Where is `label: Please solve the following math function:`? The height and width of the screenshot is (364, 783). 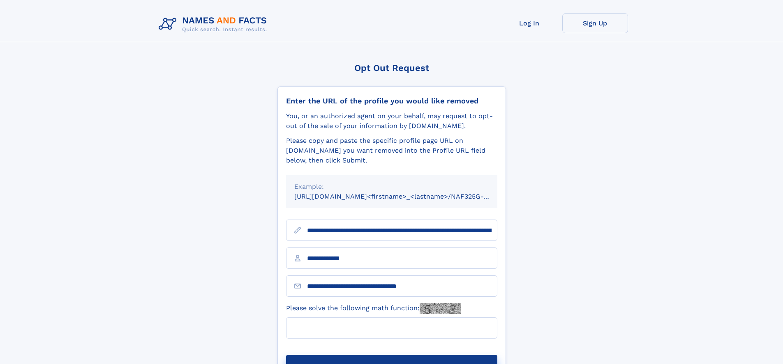
label: Please solve the following math function: is located at coordinates (373, 309).